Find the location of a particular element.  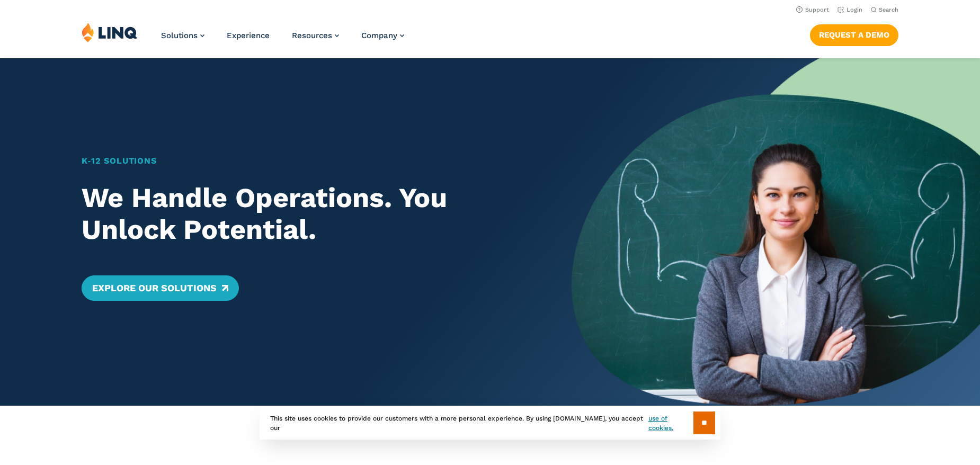

a: Explore Our Solutions is located at coordinates (160, 288).